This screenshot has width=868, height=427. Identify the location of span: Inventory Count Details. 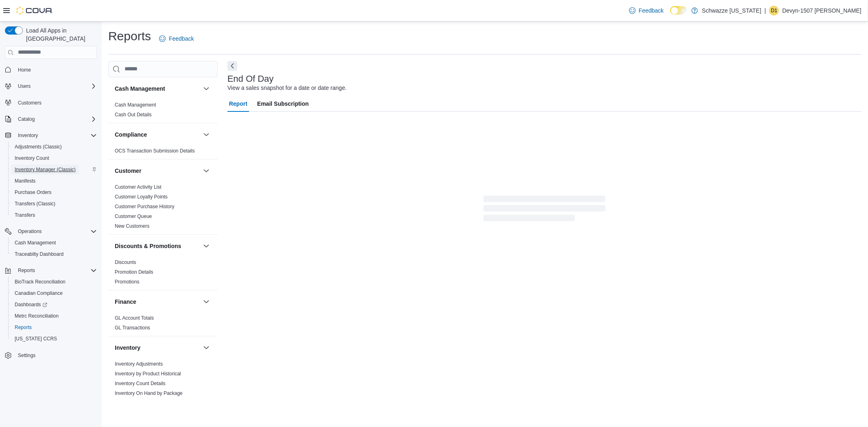
(140, 383).